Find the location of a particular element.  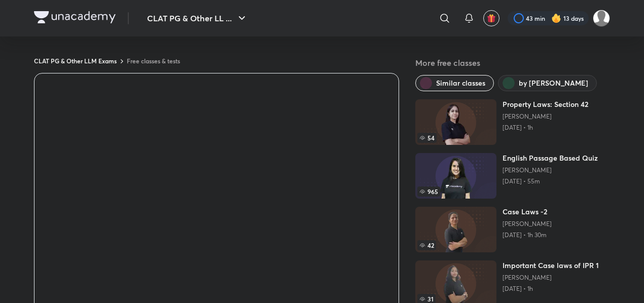

button: Similar classes is located at coordinates (455, 83).